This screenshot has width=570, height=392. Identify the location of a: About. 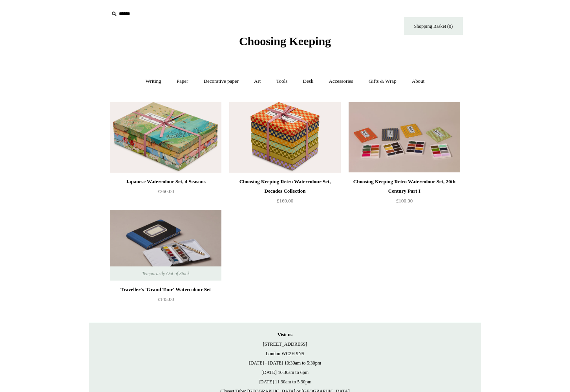
(418, 81).